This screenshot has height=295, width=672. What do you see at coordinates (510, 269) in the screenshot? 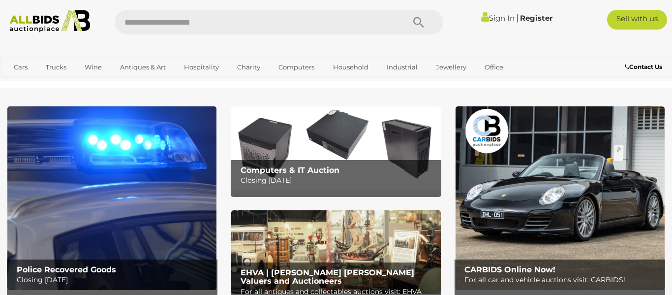
I see `b: CARBIDS Online Now!` at bounding box center [510, 269].